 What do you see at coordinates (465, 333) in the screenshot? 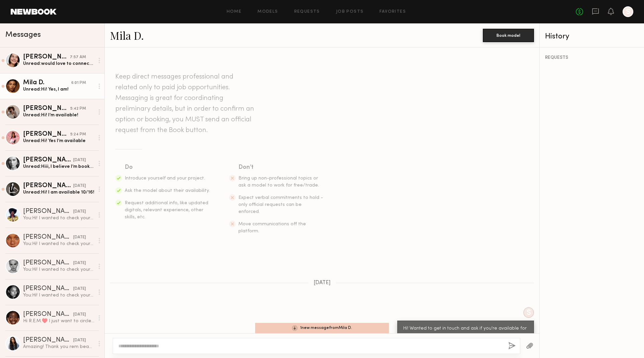
I see `div: Hi! Wanted to get in touch and ask if you're available for a beauty shoot on 10/16?` at bounding box center [465, 333].